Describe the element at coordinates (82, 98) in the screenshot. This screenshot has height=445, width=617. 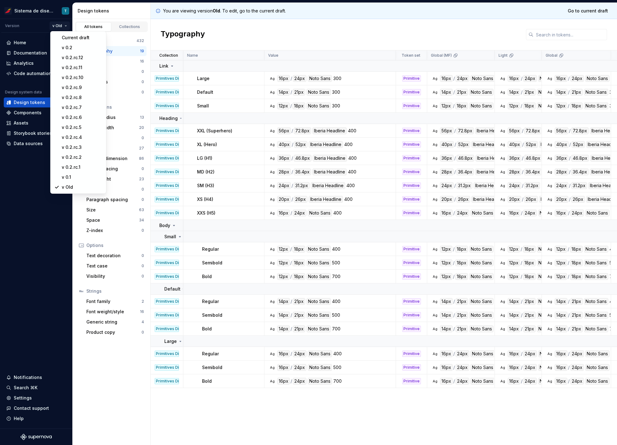
I see `div: v 0.2.rc.8` at that location.